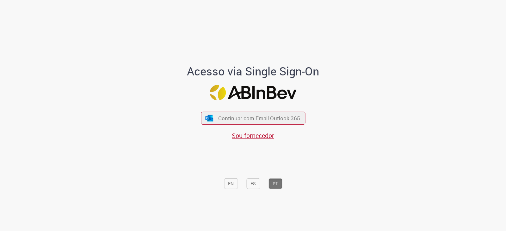 The height and width of the screenshot is (231, 506). What do you see at coordinates (209, 118) in the screenshot?
I see `img: ícone Azure/Microsoft 360` at bounding box center [209, 118].